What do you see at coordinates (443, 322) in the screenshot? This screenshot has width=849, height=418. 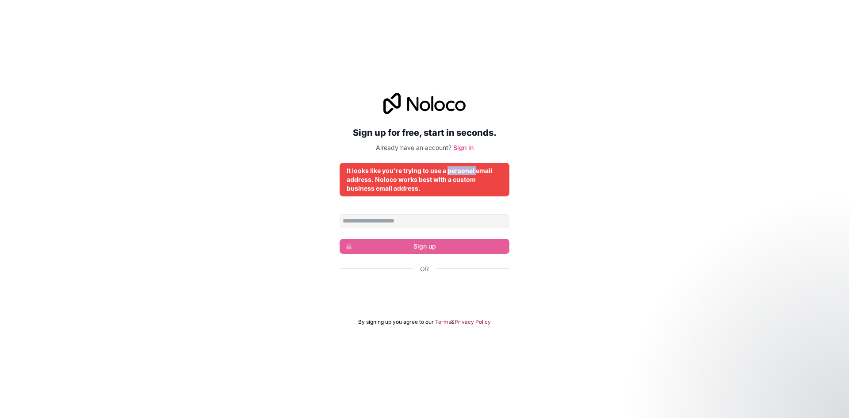 I see `a: Terms` at bounding box center [443, 322].